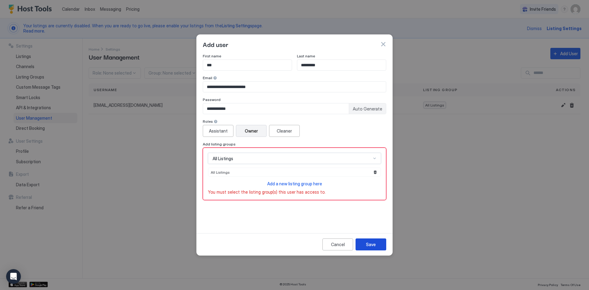 This screenshot has height=290, width=589. What do you see at coordinates (251, 131) in the screenshot?
I see `div: Owner` at bounding box center [251, 131].